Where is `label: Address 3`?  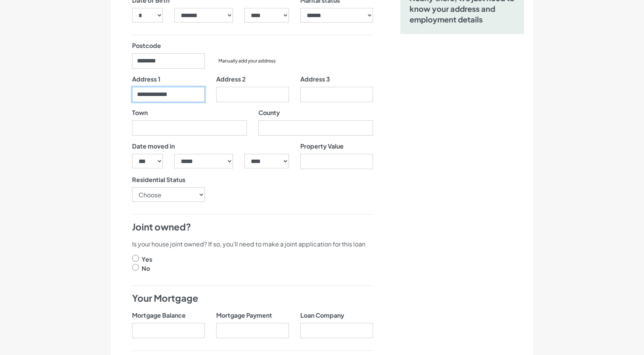
label: Address 3 is located at coordinates (315, 80).